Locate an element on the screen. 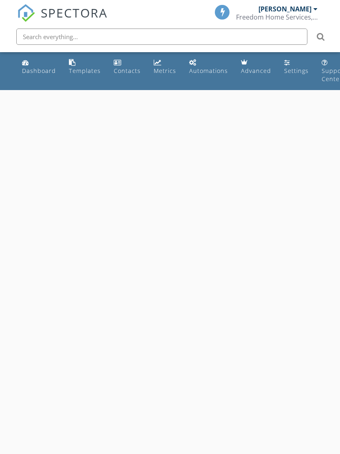 The image size is (340, 454). div: Dashboard is located at coordinates (39, 70).